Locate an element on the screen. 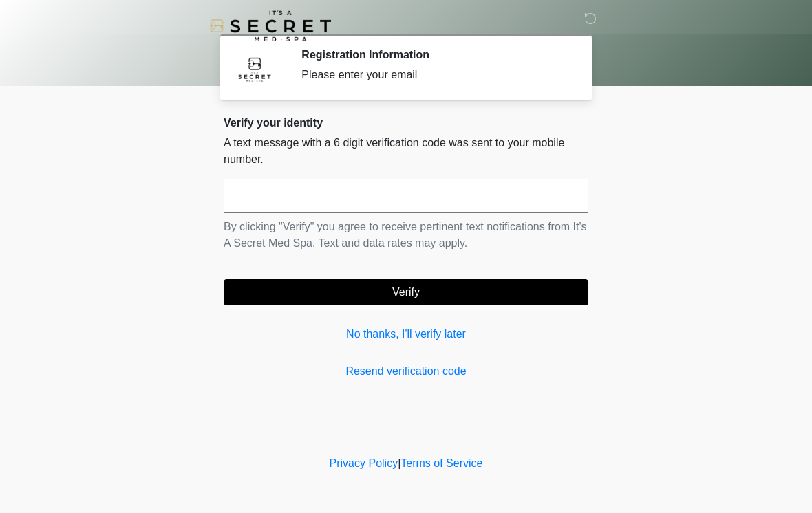 The width and height of the screenshot is (812, 513). img: Agent Avatar is located at coordinates (255, 69).